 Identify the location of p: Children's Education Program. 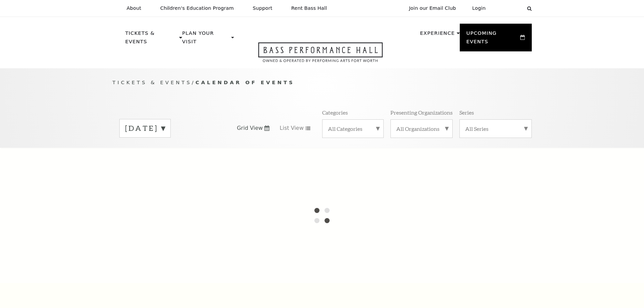
(197, 8).